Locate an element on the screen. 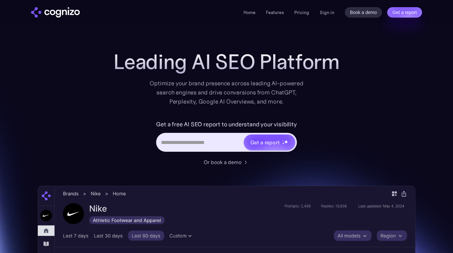  label: Get a free AI SEO report to understand your visibility is located at coordinates (226, 124).